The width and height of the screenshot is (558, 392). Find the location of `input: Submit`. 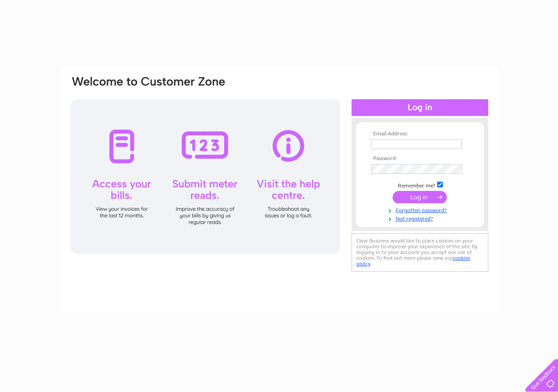

input: Submit is located at coordinates (420, 197).